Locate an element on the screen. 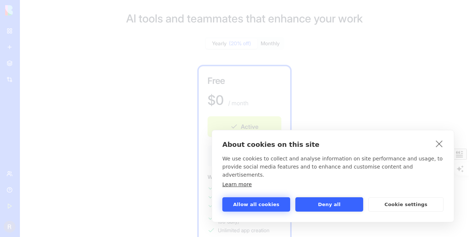 The image size is (469, 237). button: Allow all cookies is located at coordinates (256, 205).